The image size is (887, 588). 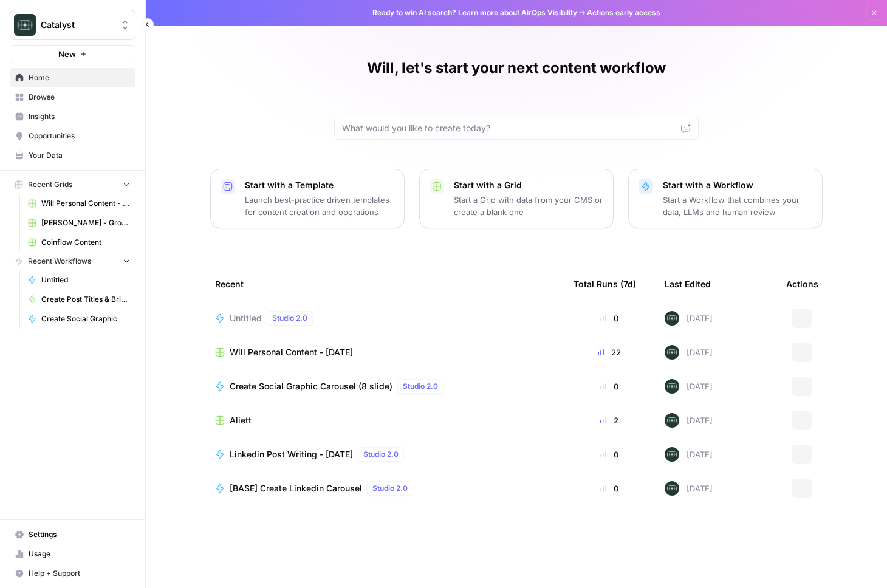 What do you see at coordinates (79, 573) in the screenshot?
I see `span: Help + Support` at bounding box center [79, 573].